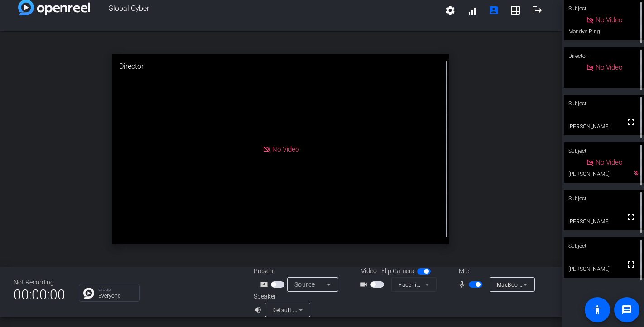  I want to click on mat-icon: accessibility, so click(597, 310).